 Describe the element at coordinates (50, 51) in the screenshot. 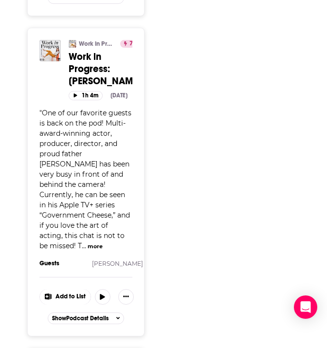

I see `a: Work in Progress: David Oyelowo` at that location.